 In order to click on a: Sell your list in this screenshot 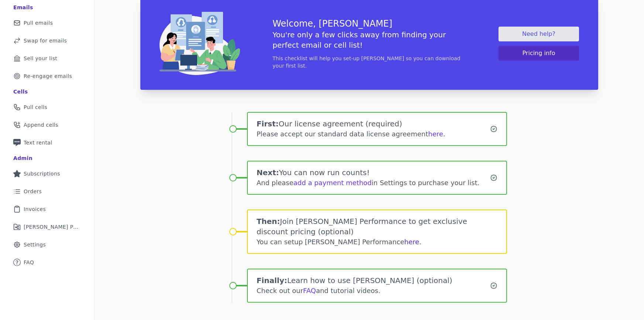, I will do `click(47, 59)`.